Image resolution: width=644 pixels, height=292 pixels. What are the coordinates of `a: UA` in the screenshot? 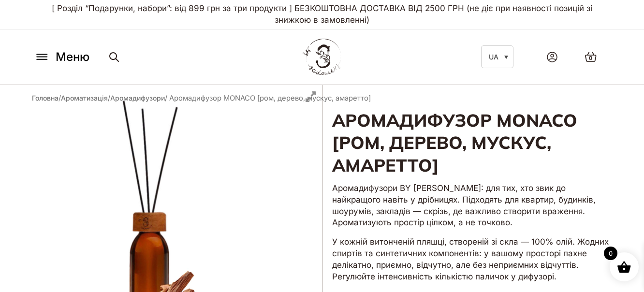 It's located at (497, 57).